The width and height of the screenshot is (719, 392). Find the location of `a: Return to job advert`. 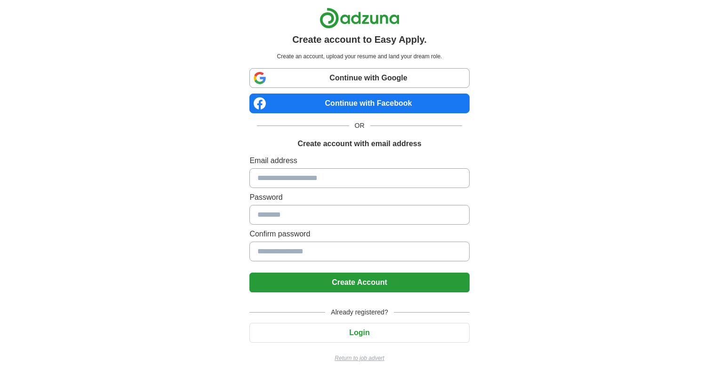

a: Return to job advert is located at coordinates (359, 359).